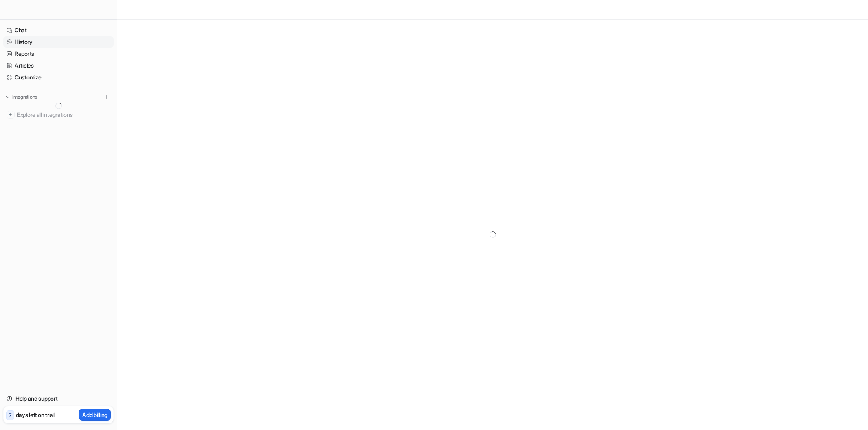 This screenshot has height=430, width=868. I want to click on a: Chat, so click(58, 30).